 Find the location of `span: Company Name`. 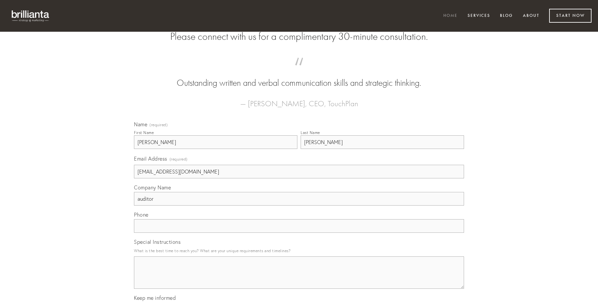

span: Company Name is located at coordinates (152, 187).